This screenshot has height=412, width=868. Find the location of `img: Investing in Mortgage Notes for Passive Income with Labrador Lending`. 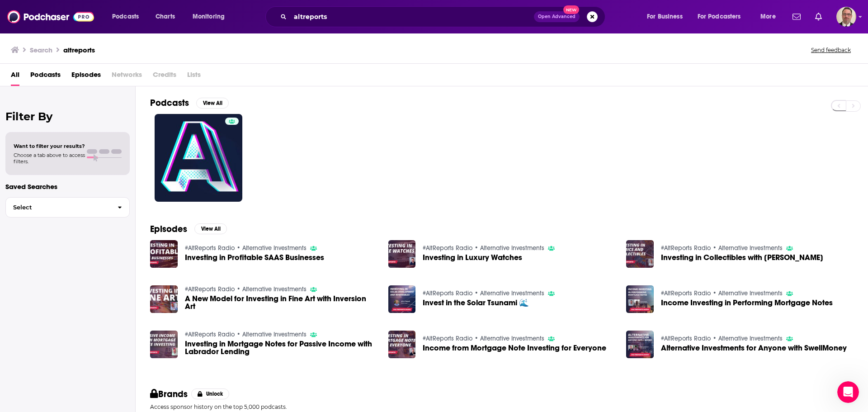

img: Investing in Mortgage Notes for Passive Income with Labrador Lending is located at coordinates (164, 344).